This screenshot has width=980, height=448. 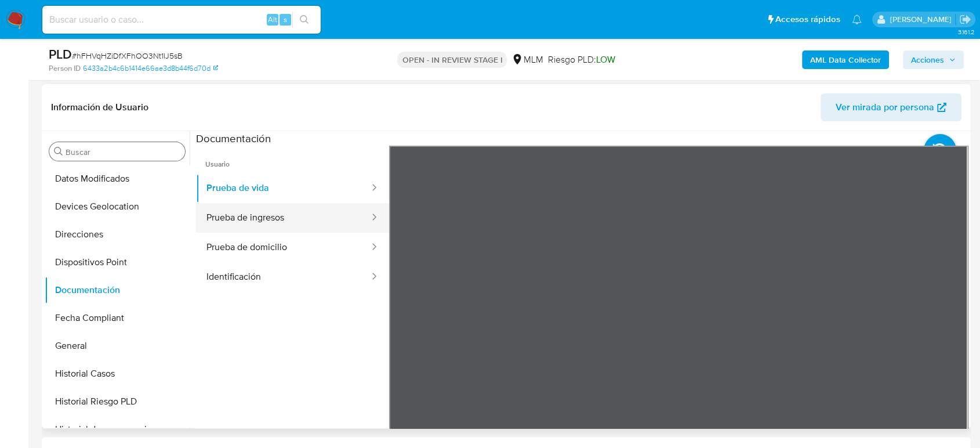 What do you see at coordinates (808, 20) in the screenshot?
I see `span: Accesos rápidos` at bounding box center [808, 20].